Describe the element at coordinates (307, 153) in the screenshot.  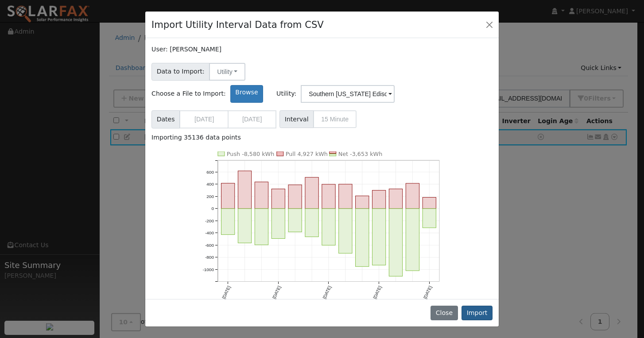
I see `text: Pull 4,927 kWh` at that location.